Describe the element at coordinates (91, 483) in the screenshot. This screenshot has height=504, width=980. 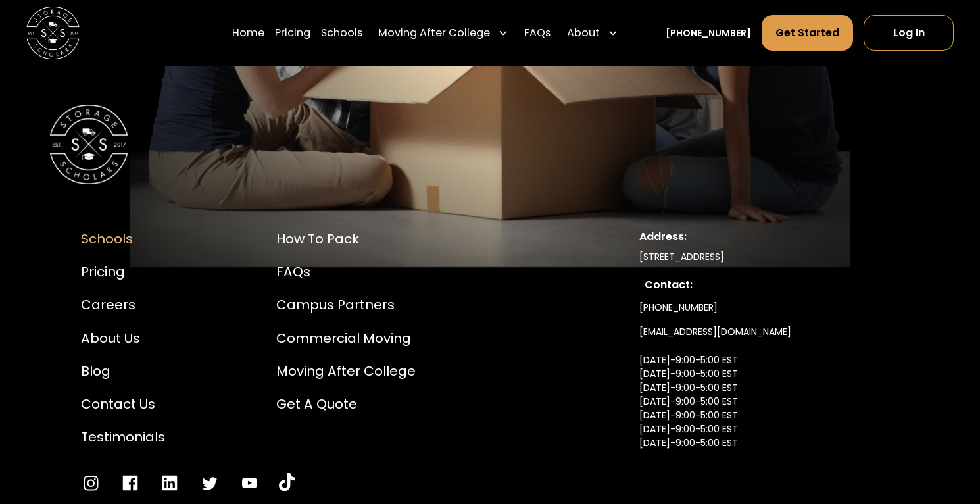
I see `a: Go to Instagram` at that location.